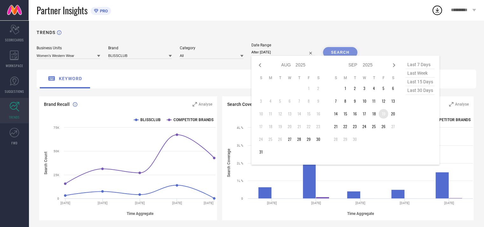  I want to click on td: Sun Aug 03 2025, so click(261, 101).